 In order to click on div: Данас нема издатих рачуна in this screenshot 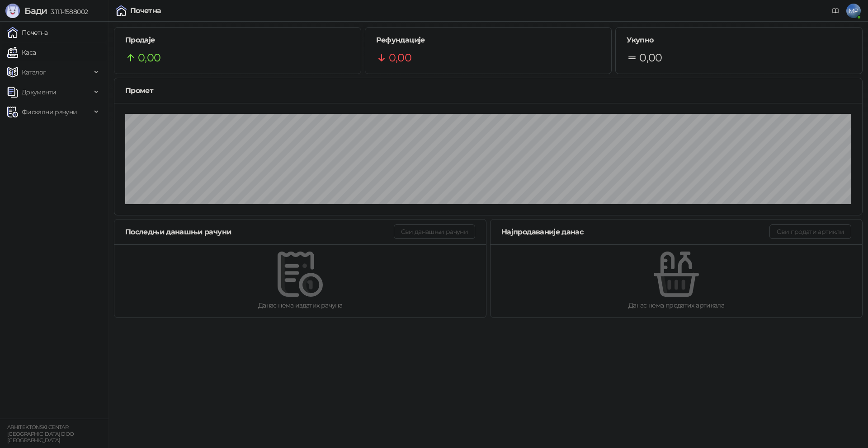, I will do `click(300, 305)`.